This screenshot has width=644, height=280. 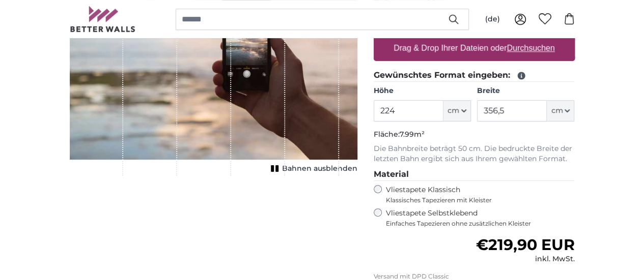 What do you see at coordinates (492, 20) in the screenshot?
I see `button: (de)` at bounding box center [492, 20].